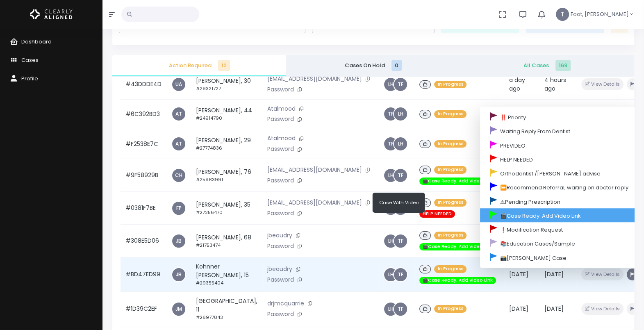  I want to click on p: drjmcquarrie, so click(321, 304).